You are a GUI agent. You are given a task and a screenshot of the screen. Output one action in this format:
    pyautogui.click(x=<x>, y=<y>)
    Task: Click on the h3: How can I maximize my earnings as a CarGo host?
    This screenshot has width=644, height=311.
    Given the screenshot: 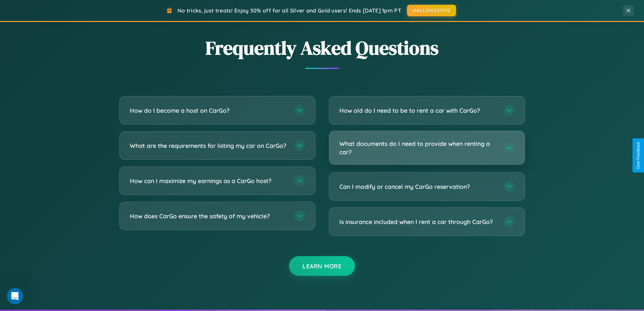 What is the action you would take?
    pyautogui.click(x=209, y=181)
    